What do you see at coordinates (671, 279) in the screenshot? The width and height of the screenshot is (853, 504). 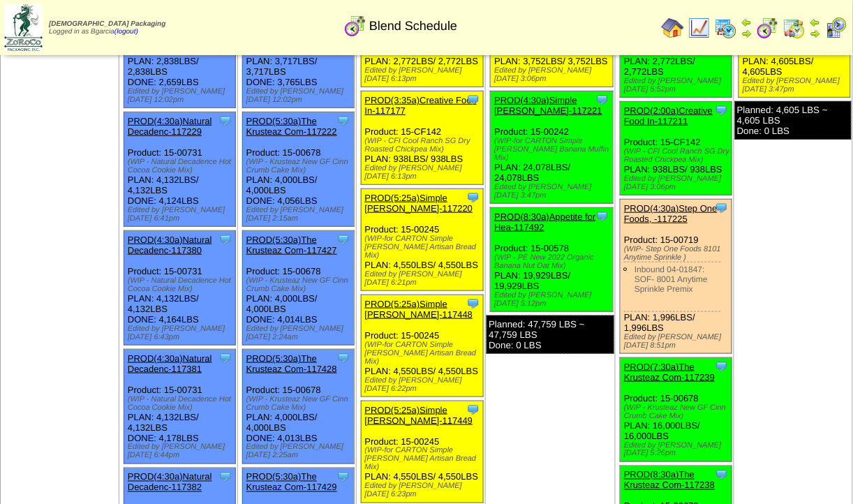 I see `a: Inbound 04-01847: SOF- 8001 Anytime Sprinkle Premix` at bounding box center [671, 279].